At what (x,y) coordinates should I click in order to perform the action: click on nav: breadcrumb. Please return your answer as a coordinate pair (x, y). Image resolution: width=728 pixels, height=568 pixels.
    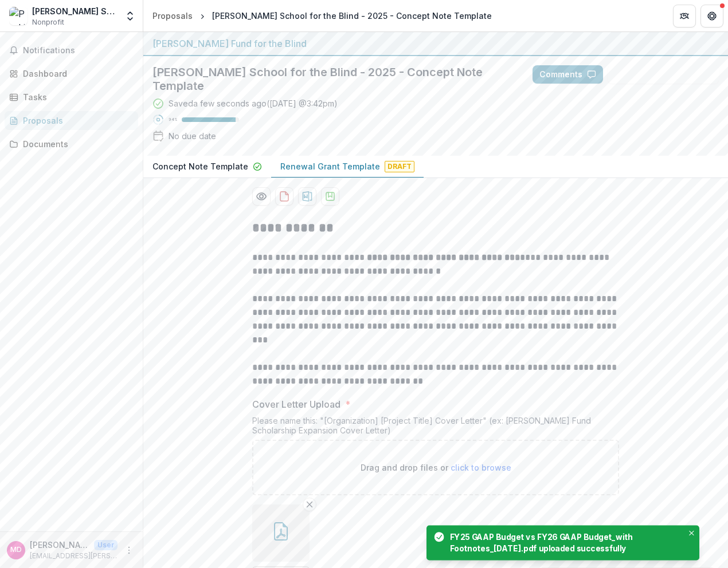
    Looking at the image, I should click on (322, 16).